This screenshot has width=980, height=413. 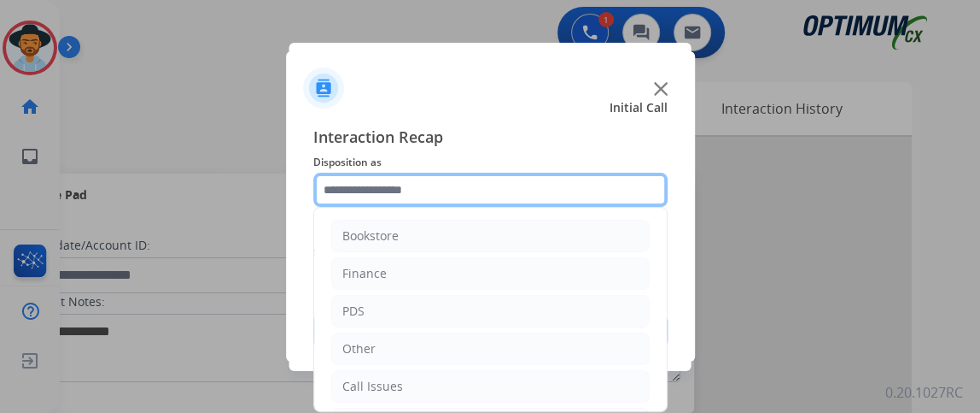 What do you see at coordinates (490, 138) in the screenshot?
I see `span: Interaction Recap` at bounding box center [490, 138].